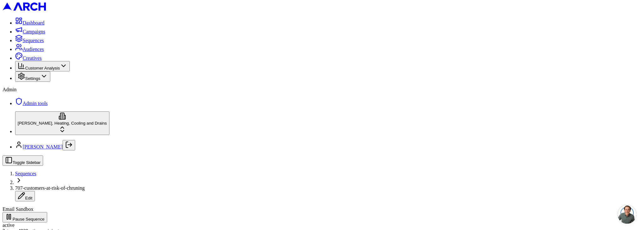  Describe the element at coordinates (31, 103) in the screenshot. I see `a: Admin tools` at that location.